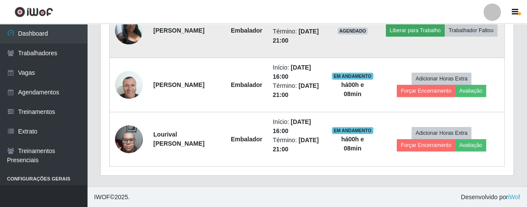  What do you see at coordinates (514, 197) in the screenshot?
I see `a: iWof` at bounding box center [514, 197].